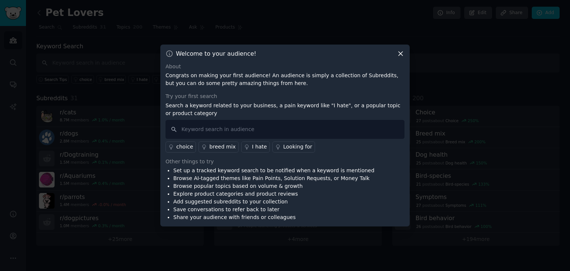  I want to click on div: choice, so click(184, 147).